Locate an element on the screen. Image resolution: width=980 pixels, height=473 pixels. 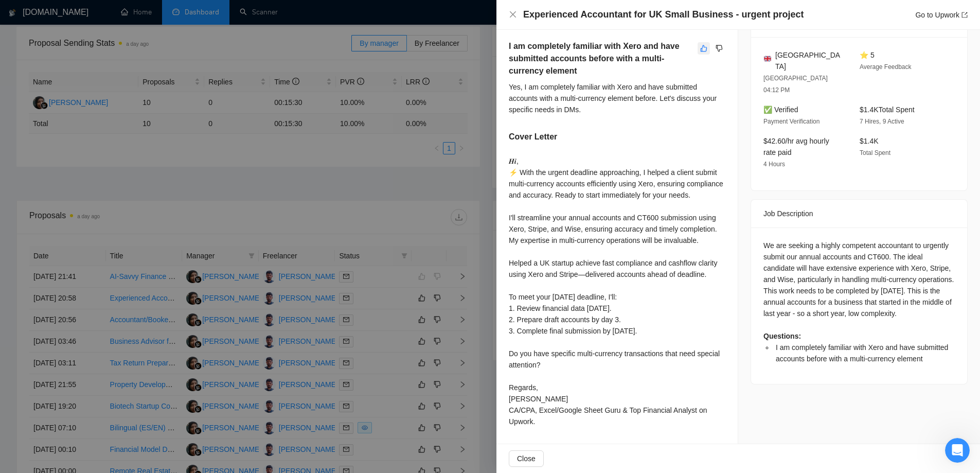
span: I am completely familiar with Xero and have submitted accounts before with a multi-currency element is located at coordinates (862, 353).